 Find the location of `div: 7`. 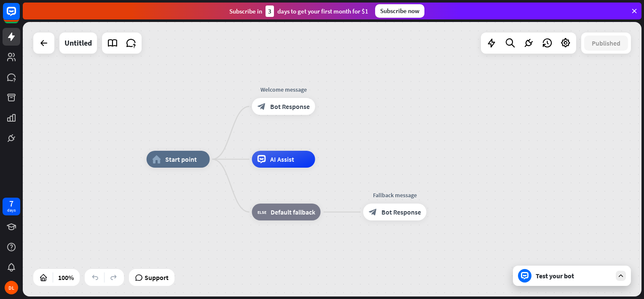

div: 7 is located at coordinates (12, 204).